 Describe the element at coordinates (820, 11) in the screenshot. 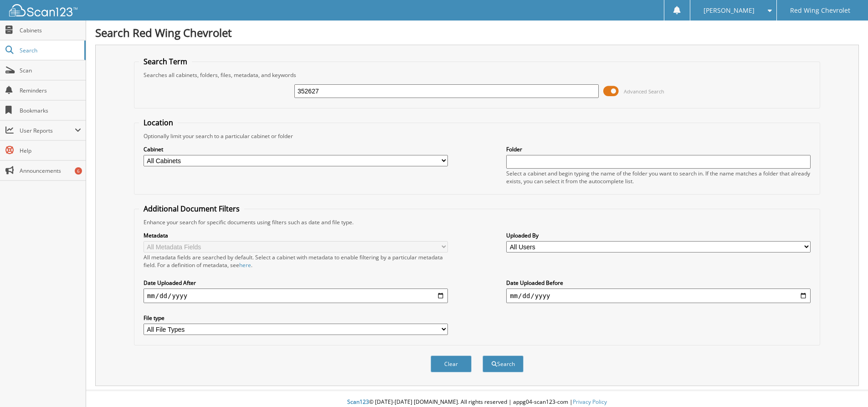

I see `span: Red Wing Chevrolet` at that location.